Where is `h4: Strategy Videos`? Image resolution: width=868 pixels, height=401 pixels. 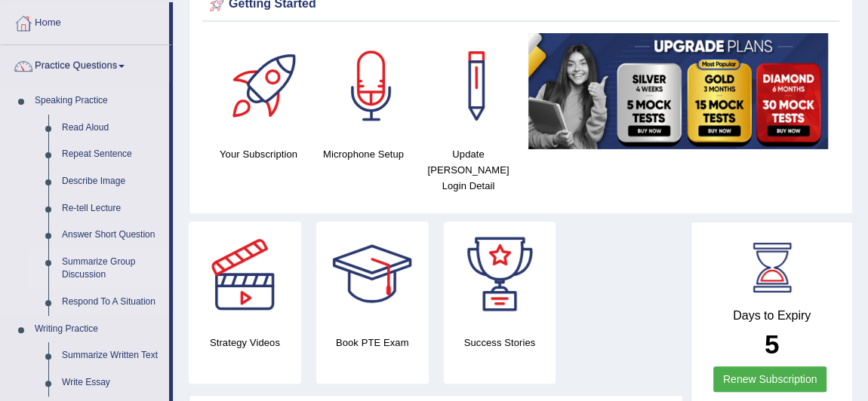
h4: Strategy Videos is located at coordinates (245, 342).